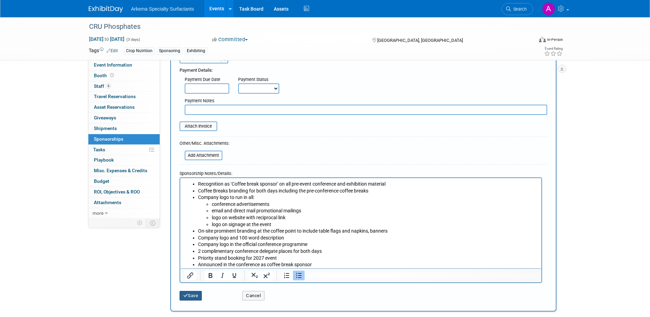 The width and height of the screenshot is (650, 317). I want to click on a: Edit, so click(112, 51).